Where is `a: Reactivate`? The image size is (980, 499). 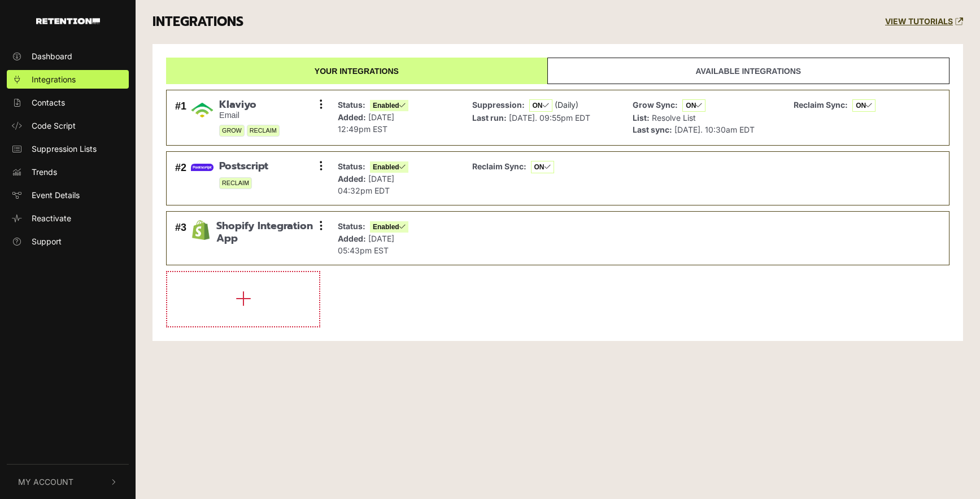
a: Reactivate is located at coordinates (68, 218).